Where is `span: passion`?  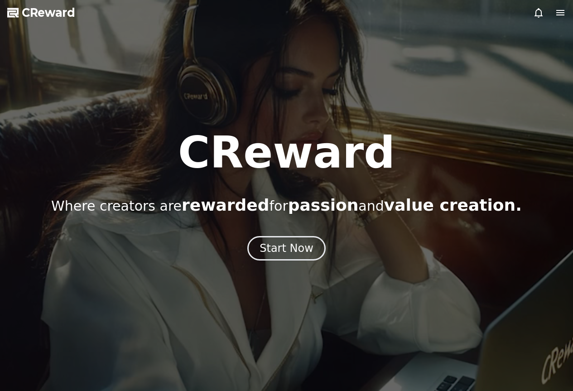 span: passion is located at coordinates (324, 205).